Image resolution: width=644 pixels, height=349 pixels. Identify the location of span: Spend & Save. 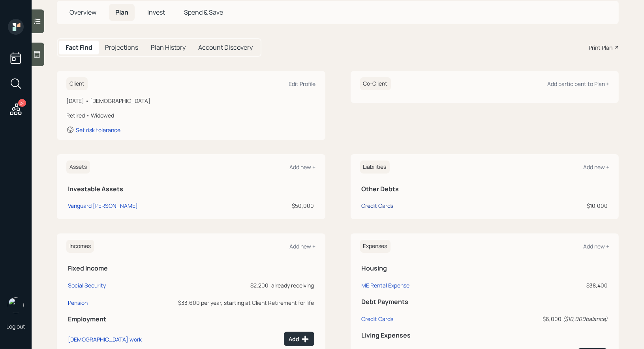
(203, 12).